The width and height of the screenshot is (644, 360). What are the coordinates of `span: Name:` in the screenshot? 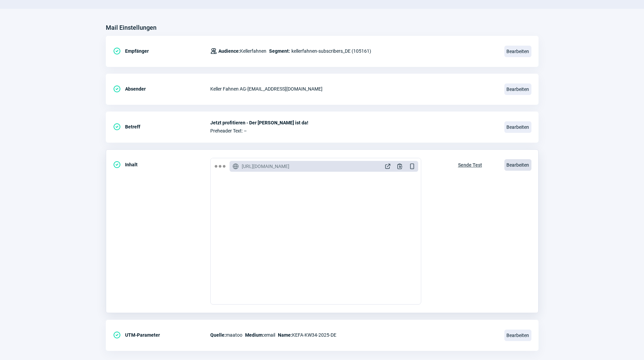 It's located at (285, 335).